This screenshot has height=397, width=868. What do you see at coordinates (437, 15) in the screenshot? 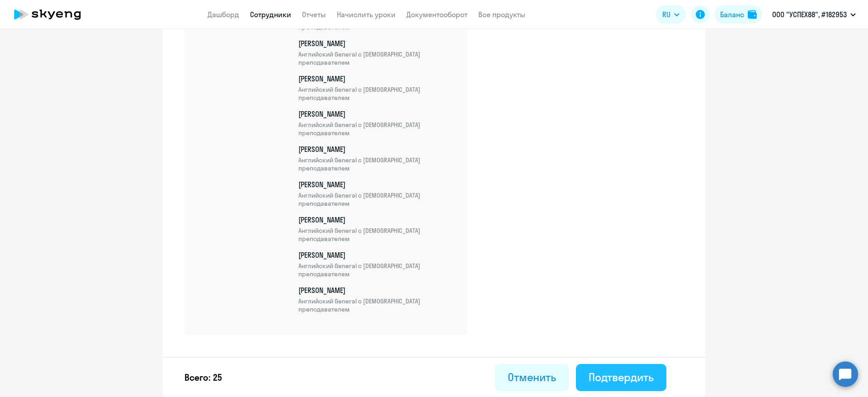
I see `a: Документооборот` at bounding box center [437, 15].